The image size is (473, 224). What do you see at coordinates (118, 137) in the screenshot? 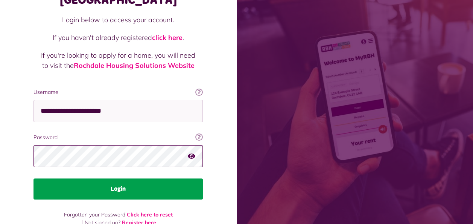
I see `label: Password` at bounding box center [118, 137].